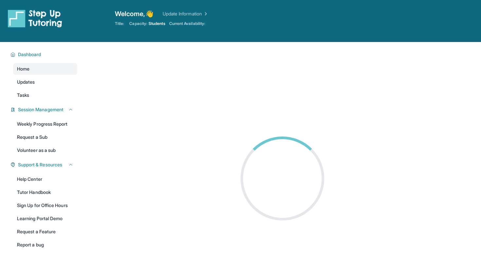 The width and height of the screenshot is (481, 273). Describe the element at coordinates (45, 137) in the screenshot. I see `a: Request a Sub` at that location.